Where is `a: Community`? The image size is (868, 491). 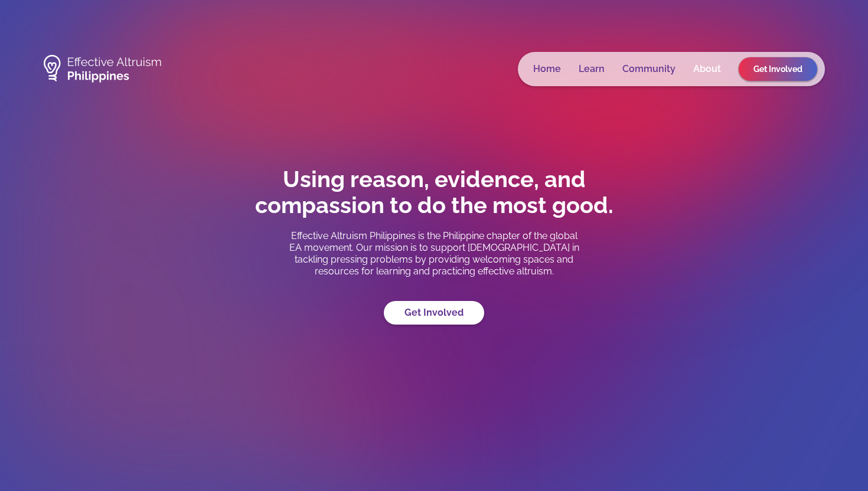
a: Community is located at coordinates (649, 69).